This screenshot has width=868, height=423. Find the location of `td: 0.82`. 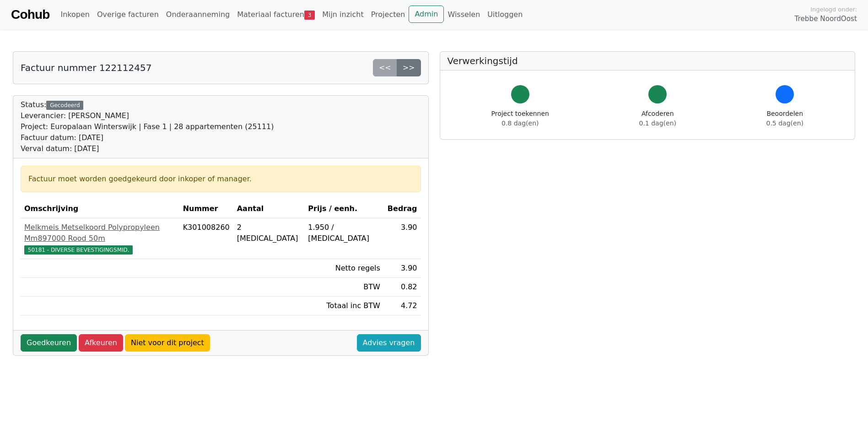

td: 0.82 is located at coordinates (402, 287).